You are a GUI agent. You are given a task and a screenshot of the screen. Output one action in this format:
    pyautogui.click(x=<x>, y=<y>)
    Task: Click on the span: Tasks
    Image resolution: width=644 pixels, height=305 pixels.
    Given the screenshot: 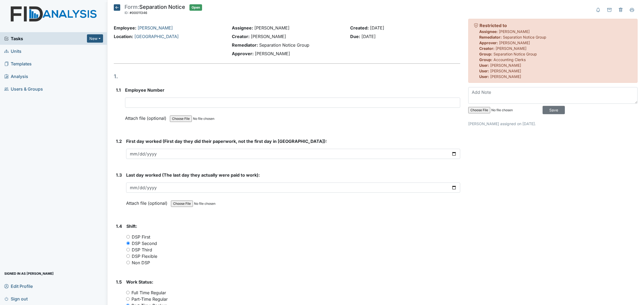 What is the action you would take?
    pyautogui.click(x=46, y=38)
    